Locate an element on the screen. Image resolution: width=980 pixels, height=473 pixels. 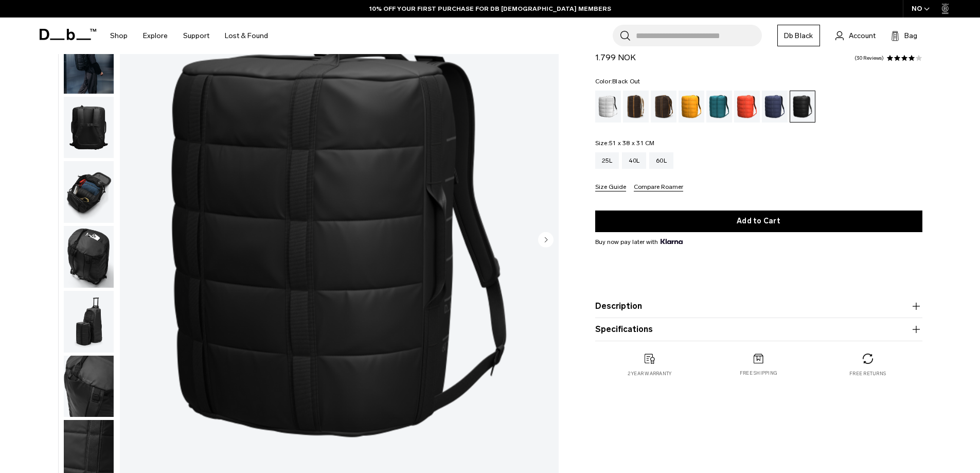
button: Add to Cart is located at coordinates (759, 221).